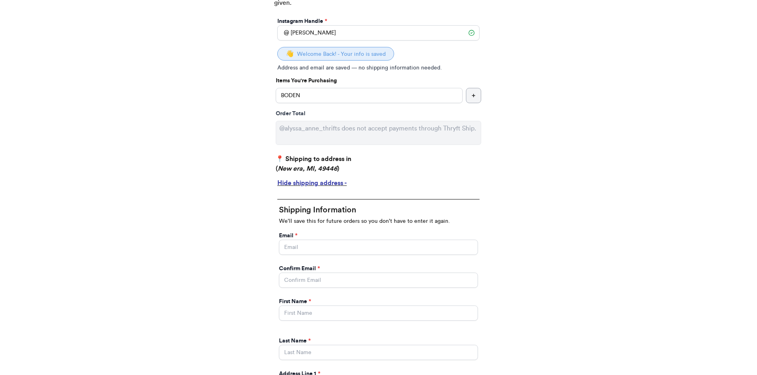  Describe the element at coordinates (378, 221) in the screenshot. I see `p: We'll save this for future orders so you don't have to enter it again.` at that location.